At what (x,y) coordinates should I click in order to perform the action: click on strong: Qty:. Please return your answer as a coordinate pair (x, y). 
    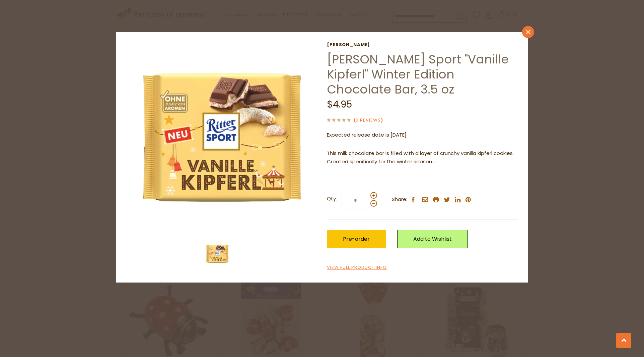
    Looking at the image, I should click on (332, 199).